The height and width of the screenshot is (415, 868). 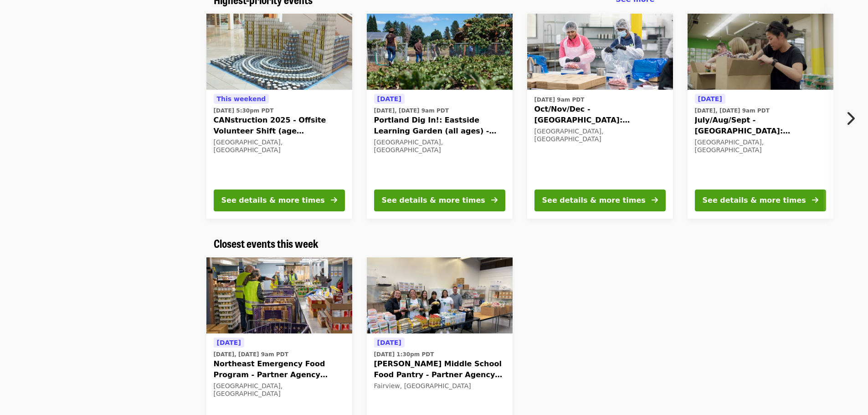 What do you see at coordinates (440, 52) in the screenshot?
I see `img: Portland Dig In!: Eastside Learning Garden (all ages) - Aug/Sept/Oct organized by Oregon Food Bank` at bounding box center [440, 52].